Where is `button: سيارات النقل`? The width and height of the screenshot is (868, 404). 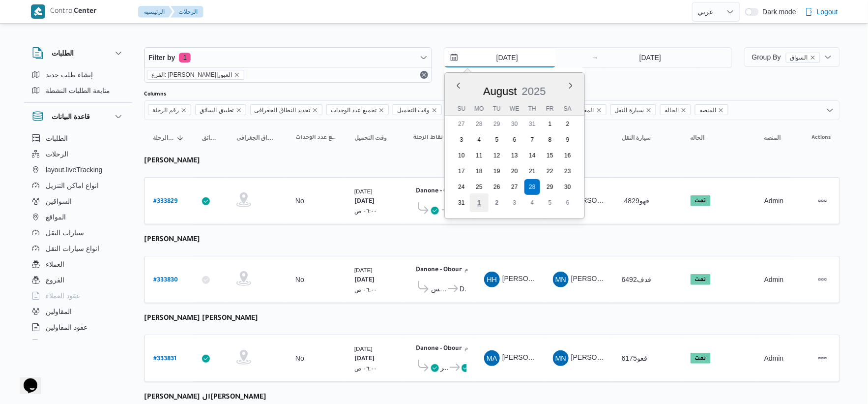
button: سيارات النقل is located at coordinates (78, 232).